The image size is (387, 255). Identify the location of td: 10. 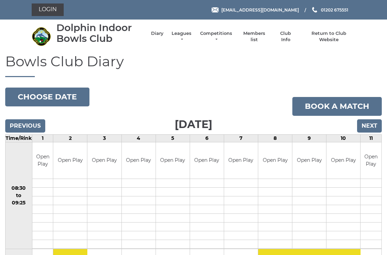
(344, 138).